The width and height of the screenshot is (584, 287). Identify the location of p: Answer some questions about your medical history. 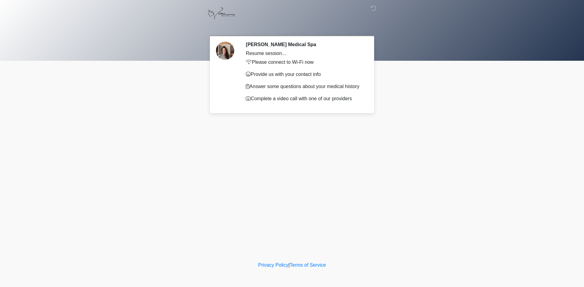
(304, 87).